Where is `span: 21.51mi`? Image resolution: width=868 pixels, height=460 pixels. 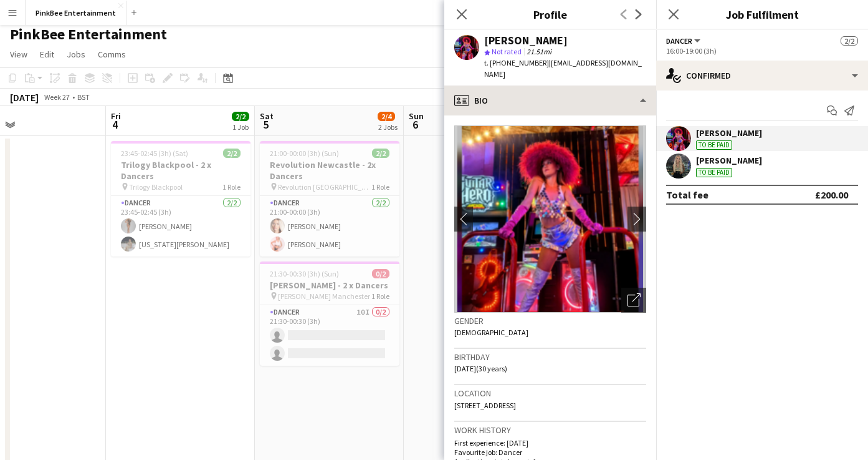 span: 21.51mi is located at coordinates (539, 51).